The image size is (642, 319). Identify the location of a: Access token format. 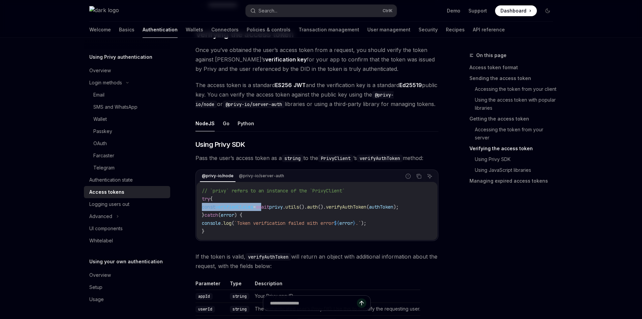
(514, 67).